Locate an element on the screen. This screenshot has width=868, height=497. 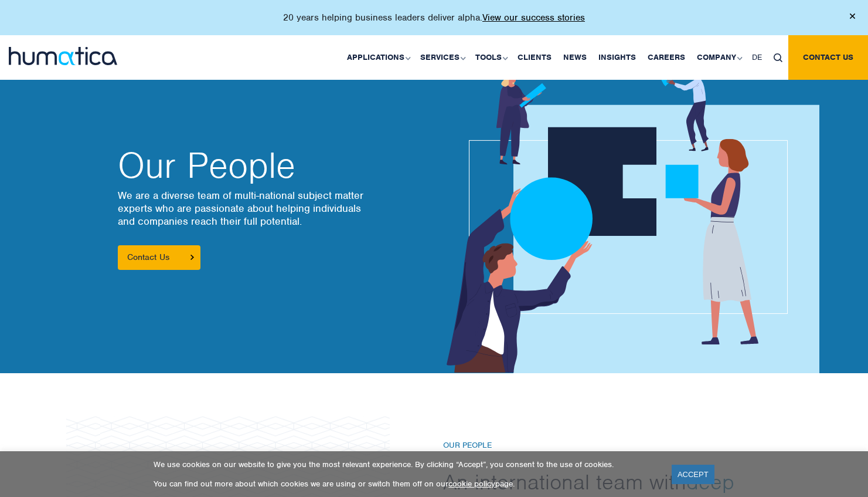
a: View our success stories is located at coordinates (533, 17).